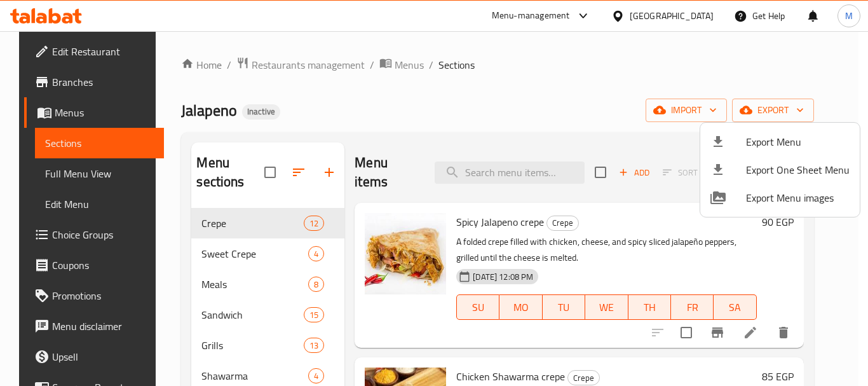 The image size is (868, 386). What do you see at coordinates (780, 141) in the screenshot?
I see `li: Export menu items` at bounding box center [780, 141].